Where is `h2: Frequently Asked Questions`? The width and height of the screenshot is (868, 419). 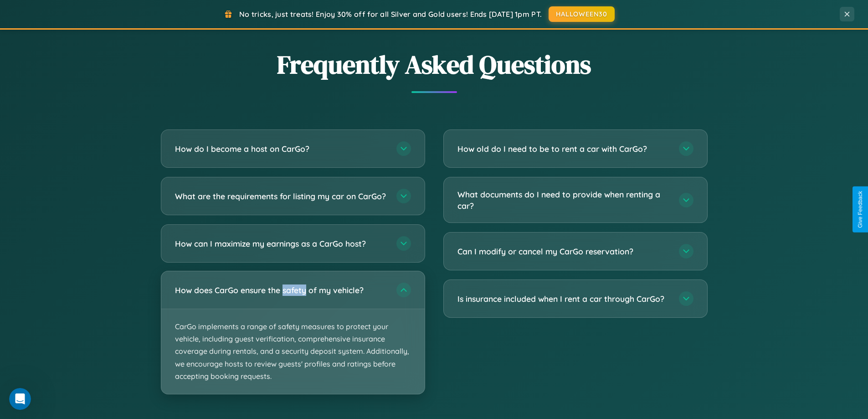
h2: Frequently Asked Questions is located at coordinates (434, 64).